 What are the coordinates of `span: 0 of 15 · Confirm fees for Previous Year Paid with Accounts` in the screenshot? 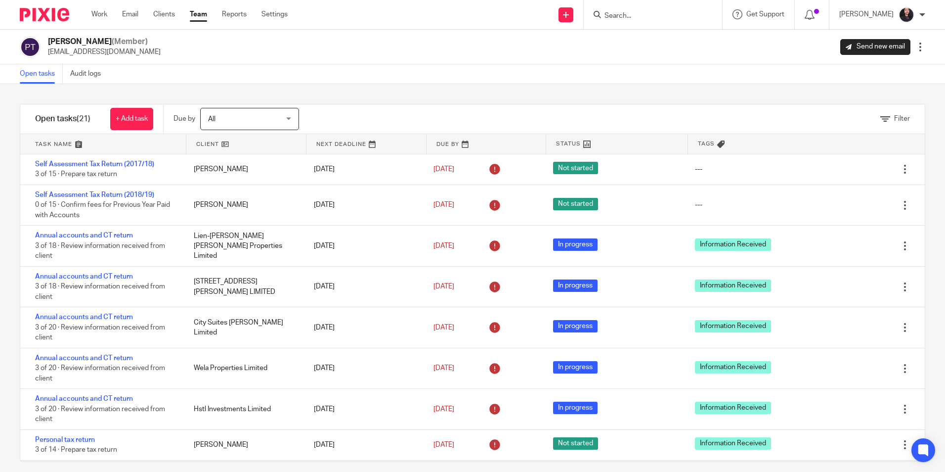 It's located at (102, 210).